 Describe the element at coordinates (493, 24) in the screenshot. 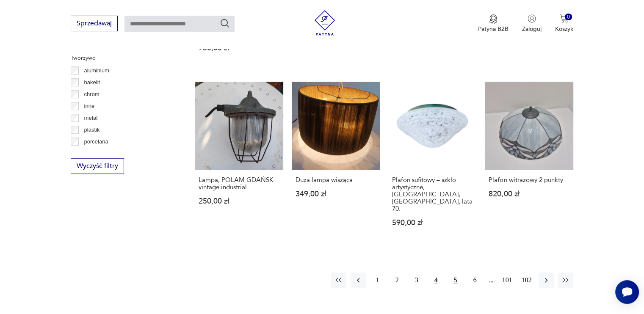

I see `a: Ikona medaluPatyna B2B` at that location.